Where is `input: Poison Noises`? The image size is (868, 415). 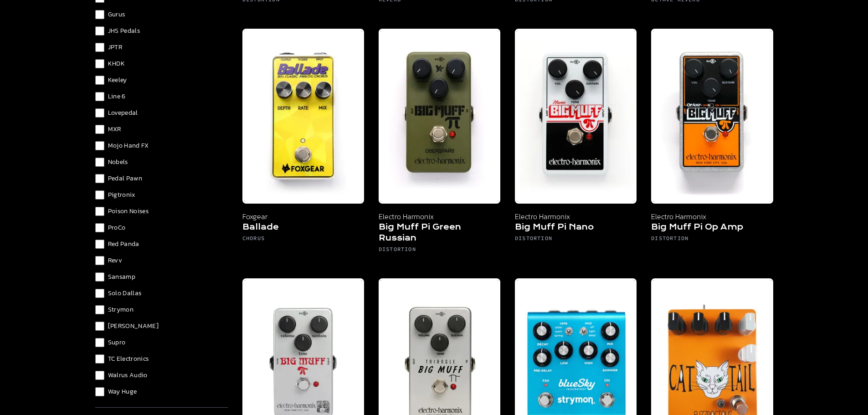
input: Poison Noises is located at coordinates (100, 212).